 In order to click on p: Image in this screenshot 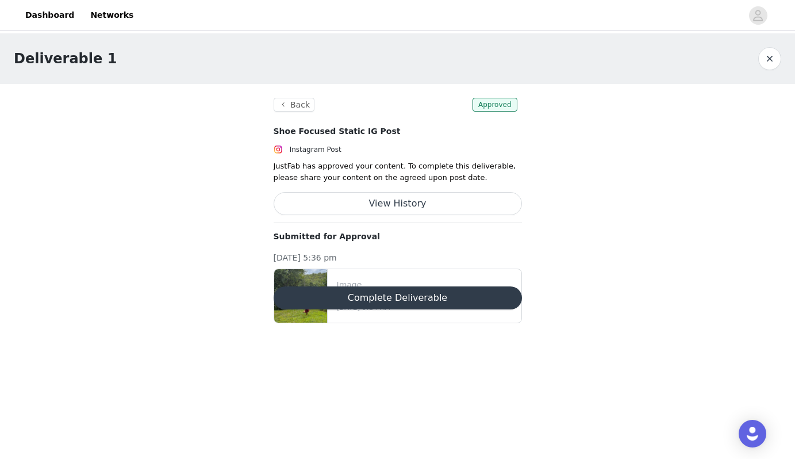, I will do `click(427, 285)`.